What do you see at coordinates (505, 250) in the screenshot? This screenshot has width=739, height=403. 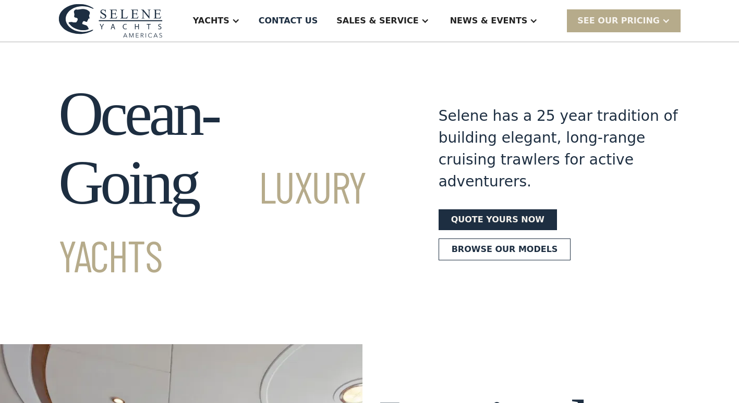 I see `a: Browse our models` at bounding box center [505, 250].